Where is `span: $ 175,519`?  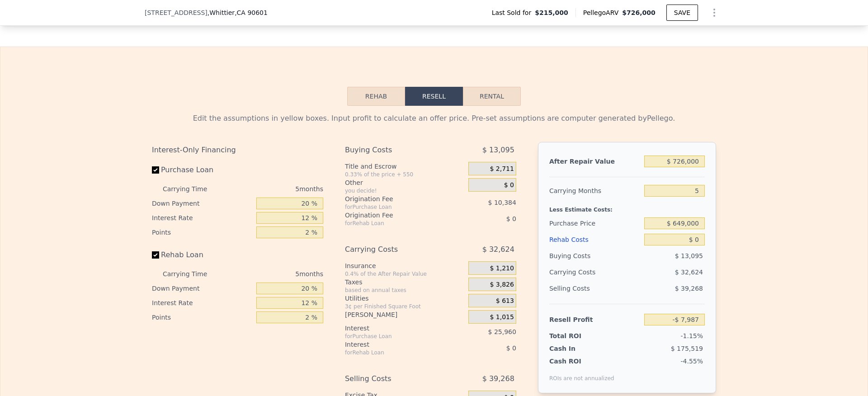
span: $ 175,519 is located at coordinates (687, 349).